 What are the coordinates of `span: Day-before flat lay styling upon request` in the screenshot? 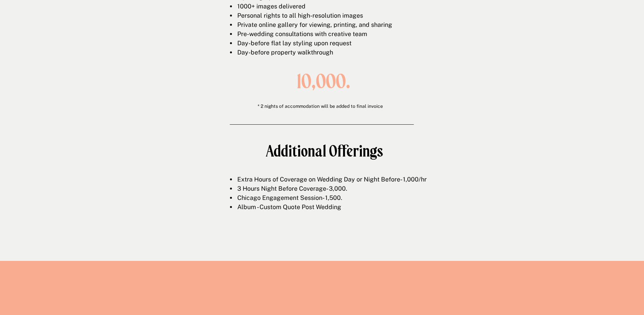 It's located at (294, 43).